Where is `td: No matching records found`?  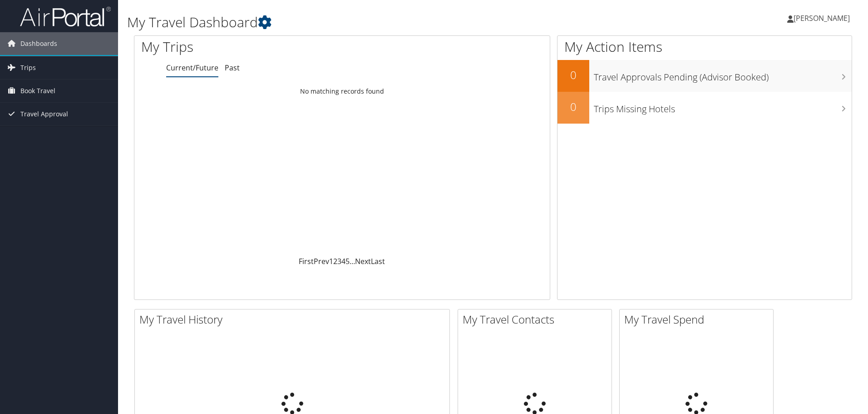 td: No matching records found is located at coordinates (342, 91).